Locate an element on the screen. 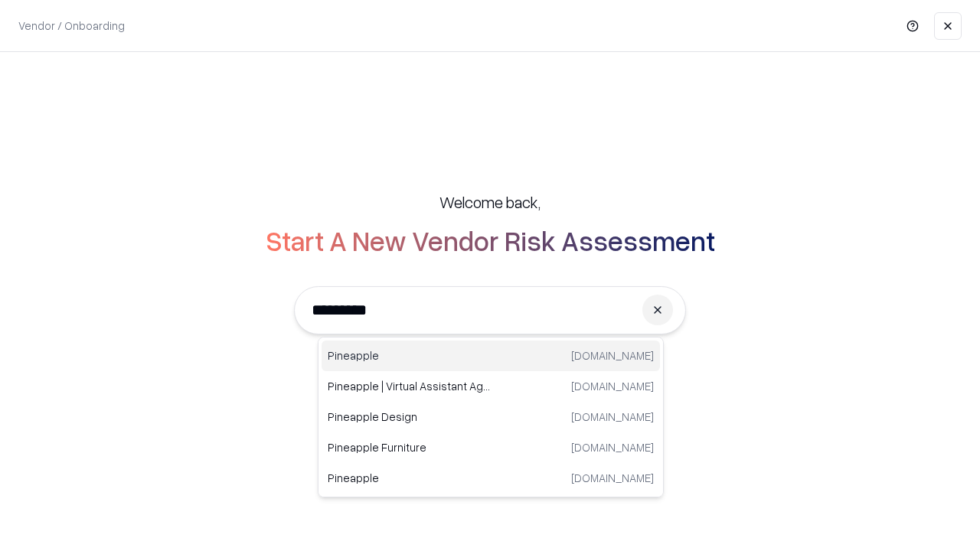  p: Pineapple Furniture is located at coordinates (409, 447).